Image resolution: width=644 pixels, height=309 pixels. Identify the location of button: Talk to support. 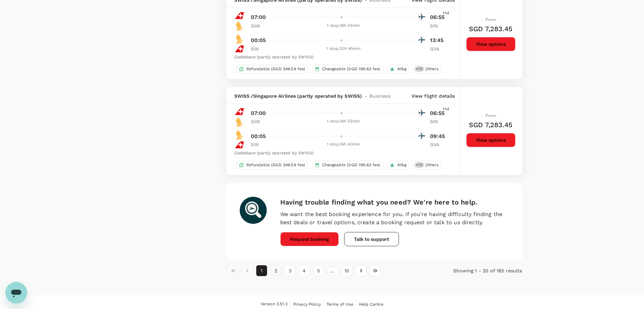
(372, 238).